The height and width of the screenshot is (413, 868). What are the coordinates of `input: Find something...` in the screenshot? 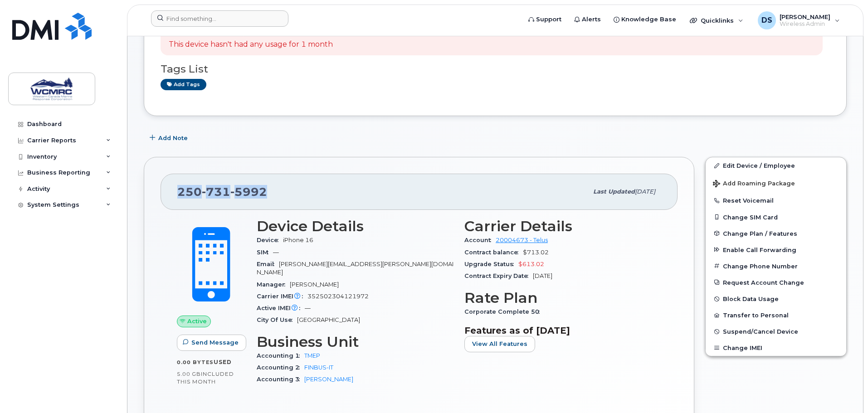 It's located at (219, 18).